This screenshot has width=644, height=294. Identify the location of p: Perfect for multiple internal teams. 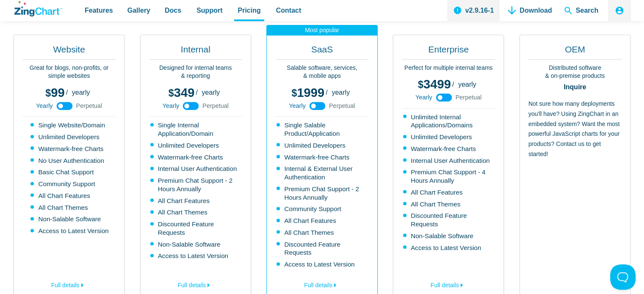
(448, 68).